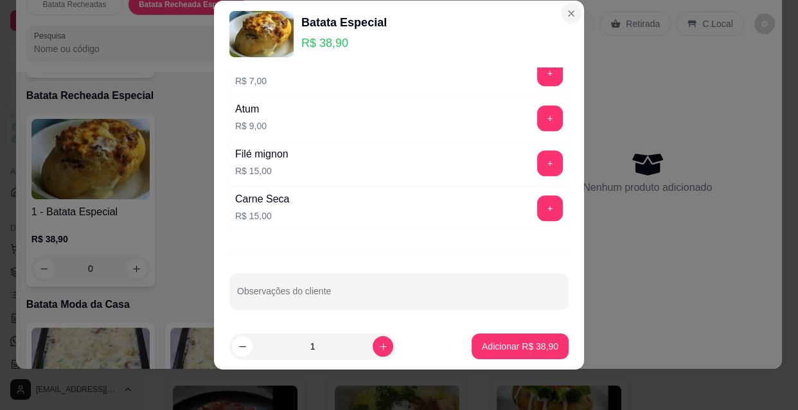 The image size is (798, 410). What do you see at coordinates (251, 109) in the screenshot?
I see `div: Atum` at bounding box center [251, 109].